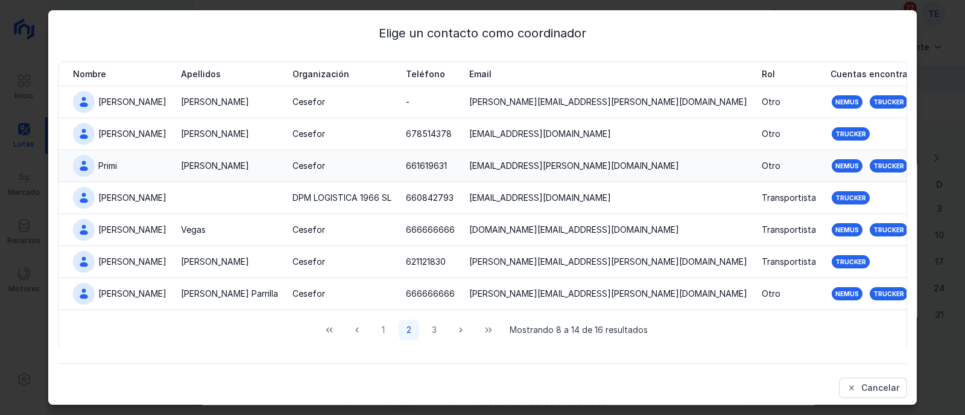 The width and height of the screenshot is (965, 415). Describe the element at coordinates (579, 330) in the screenshot. I see `span: Mostrando 8 a 14 de 16 resultados` at that location.